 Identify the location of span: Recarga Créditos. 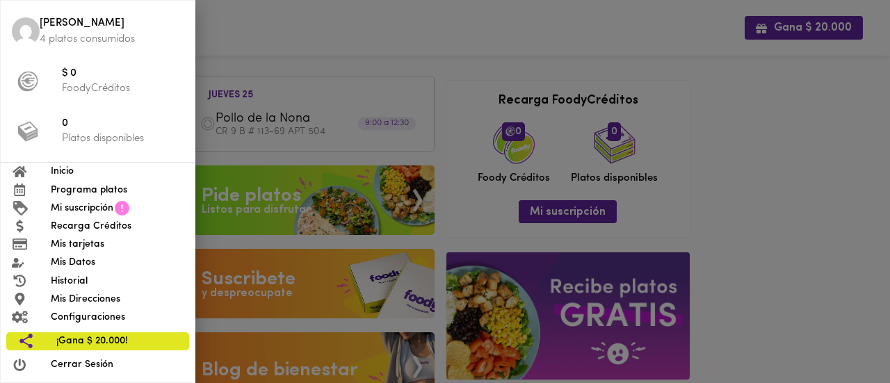
(117, 226).